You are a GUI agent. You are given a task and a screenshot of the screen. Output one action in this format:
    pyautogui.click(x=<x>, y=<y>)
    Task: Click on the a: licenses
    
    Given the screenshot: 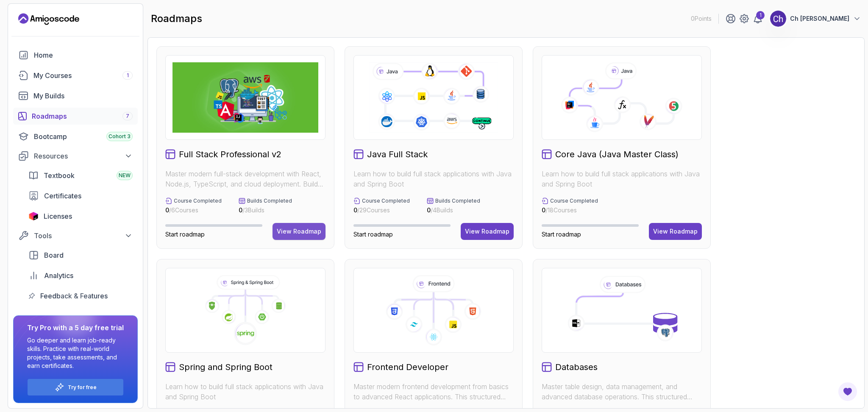 What is the action you would take?
    pyautogui.click(x=81, y=216)
    